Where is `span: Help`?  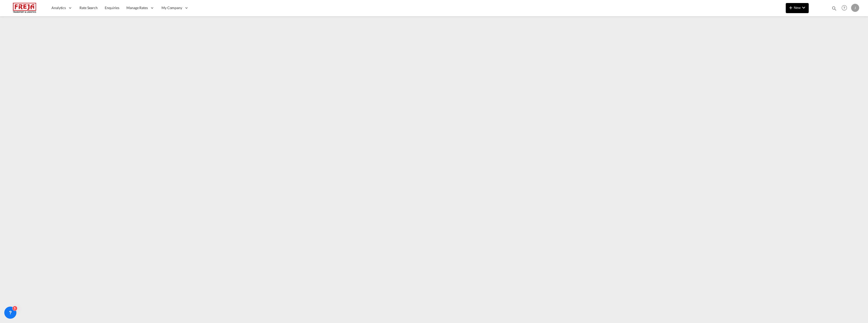 span: Help is located at coordinates (844, 8).